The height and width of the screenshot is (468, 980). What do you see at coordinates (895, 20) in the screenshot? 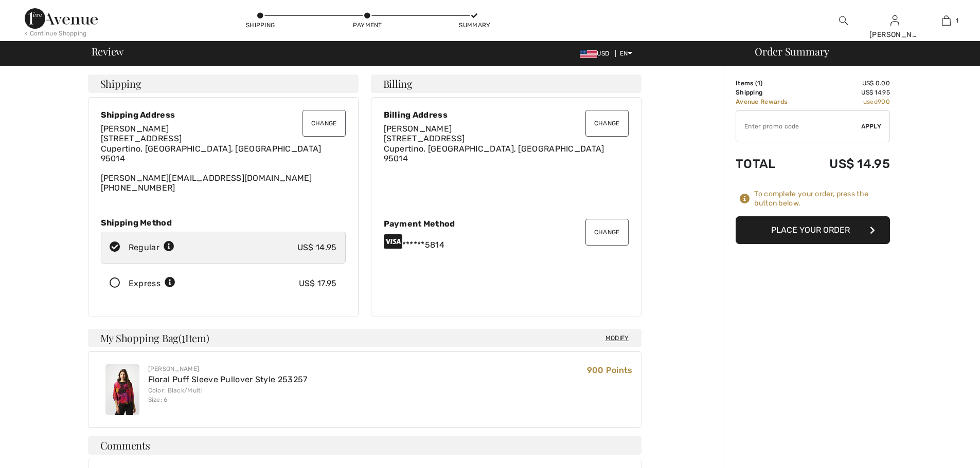
I see `img: My Info` at bounding box center [895, 20].